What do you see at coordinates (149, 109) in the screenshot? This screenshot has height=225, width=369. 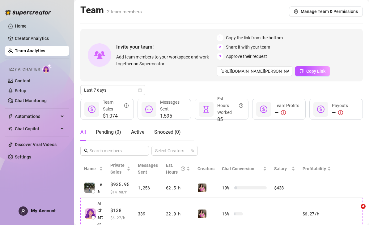 I see `span: message` at bounding box center [149, 109].